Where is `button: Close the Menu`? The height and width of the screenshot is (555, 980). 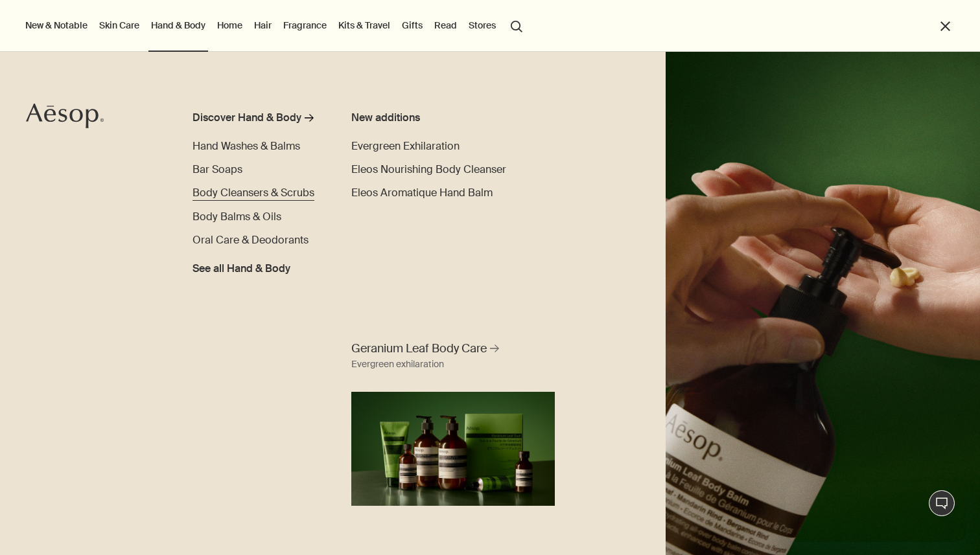 button: Close the Menu is located at coordinates (945, 26).